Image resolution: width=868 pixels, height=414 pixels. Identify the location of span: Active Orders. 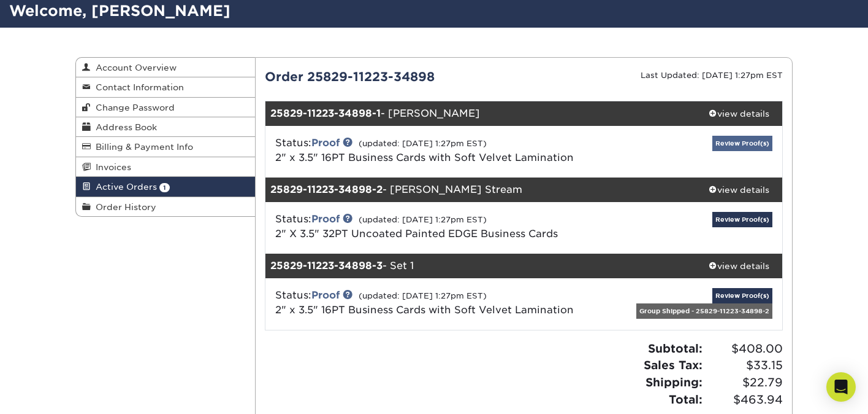
(124, 187).